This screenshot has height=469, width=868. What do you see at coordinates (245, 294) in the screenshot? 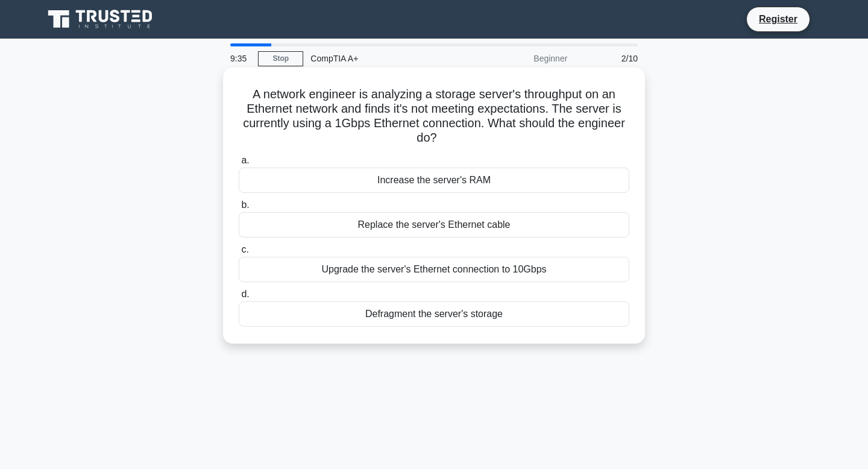
I see `span: d.` at bounding box center [245, 294].